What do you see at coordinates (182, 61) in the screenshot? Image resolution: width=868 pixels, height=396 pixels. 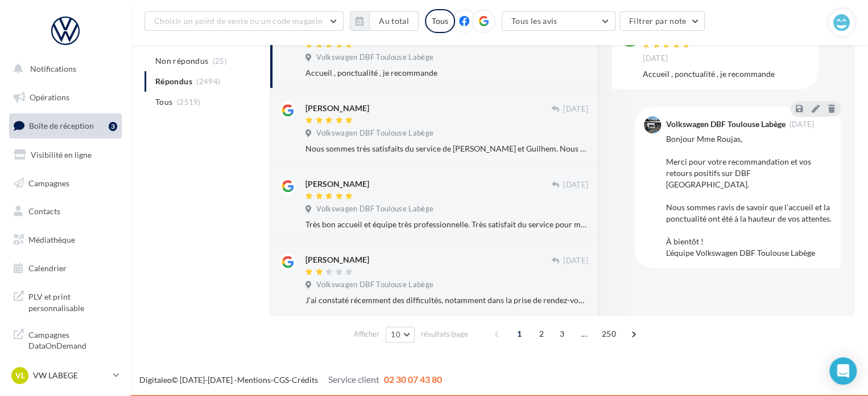 I see `span: Non répondus` at bounding box center [182, 61].